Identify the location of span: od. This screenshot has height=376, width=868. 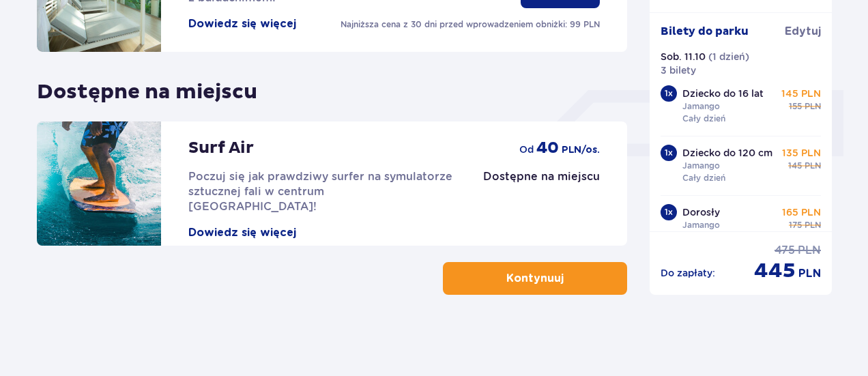
(526, 149).